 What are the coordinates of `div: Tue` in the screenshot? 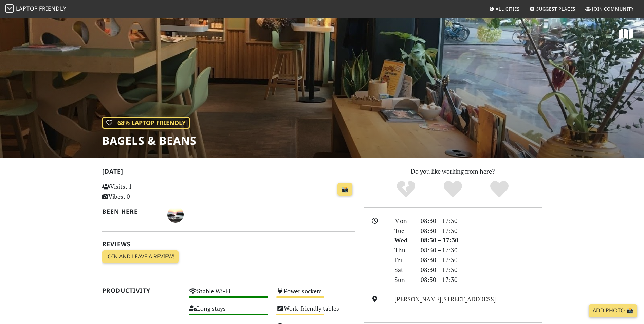 It's located at (403, 231).